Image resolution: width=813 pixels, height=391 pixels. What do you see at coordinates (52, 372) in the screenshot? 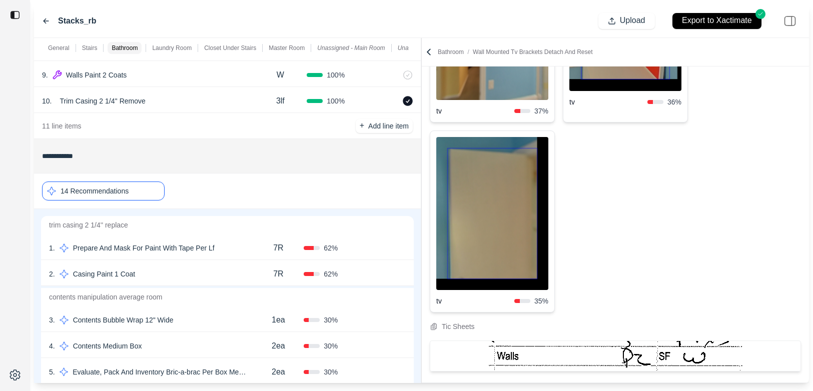
I see `p: 5 .` at bounding box center [52, 372].